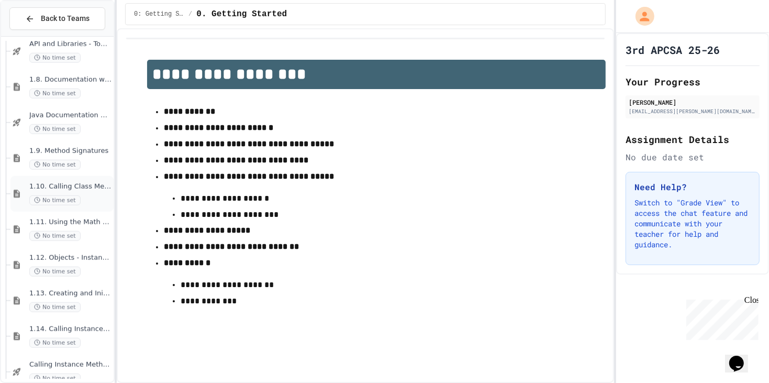 The height and width of the screenshot is (383, 769). I want to click on div: No due date set, so click(693, 157).